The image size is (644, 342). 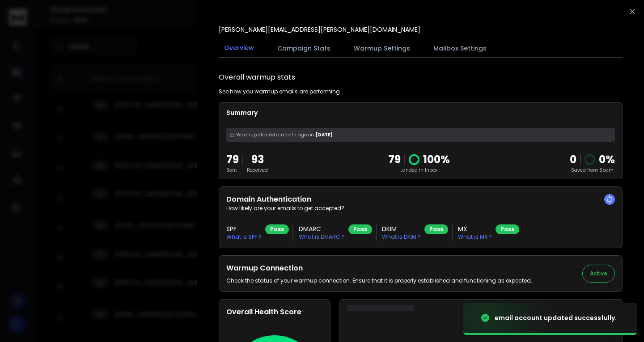 I want to click on p: 100 %, so click(x=437, y=160).